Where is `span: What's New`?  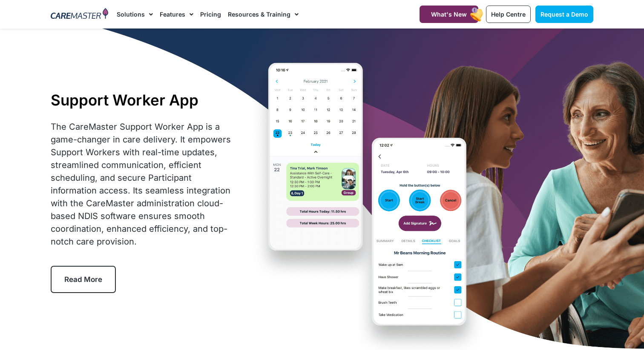 span: What's New is located at coordinates (449, 14).